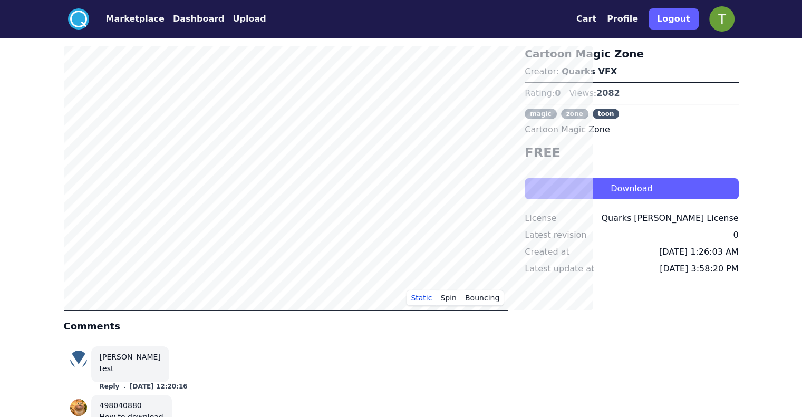 This screenshot has width=802, height=417. I want to click on a: Marketplace, so click(127, 19).